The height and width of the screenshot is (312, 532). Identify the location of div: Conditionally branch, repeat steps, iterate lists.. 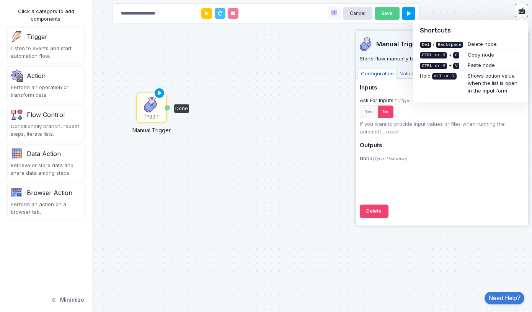
(46, 130).